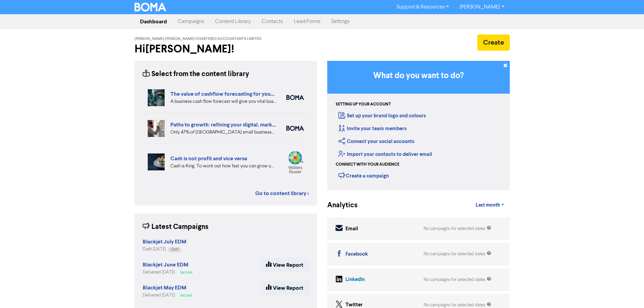 The height and width of the screenshot is (308, 644). Describe the element at coordinates (250, 125) in the screenshot. I see `a: Paths to growth: refining your digital, market and export strategies` at that location.